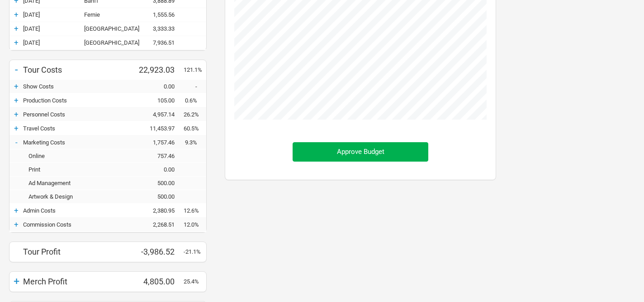 The width and height of the screenshot is (644, 302). What do you see at coordinates (360, 151) in the screenshot?
I see `span: Approve Budget` at bounding box center [360, 151].